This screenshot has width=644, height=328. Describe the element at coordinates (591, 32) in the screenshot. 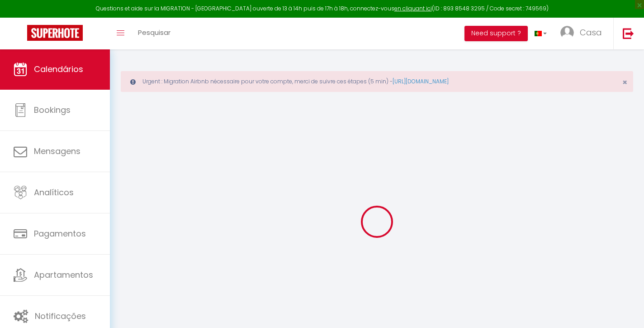

I see `span: Casa` at that location.